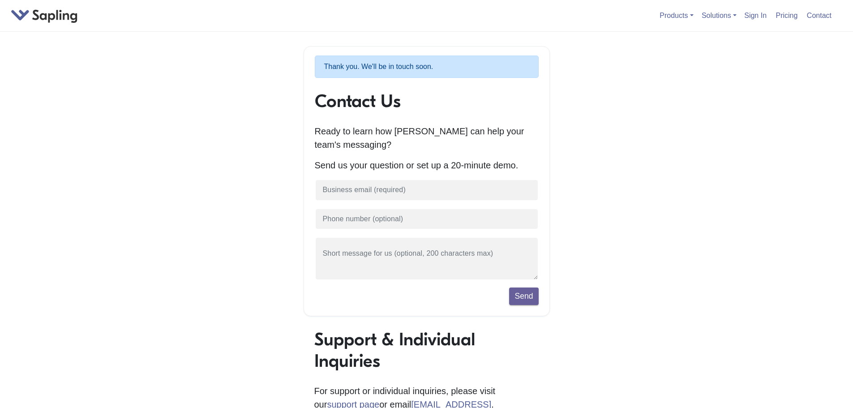 The height and width of the screenshot is (408, 853). I want to click on h1: Contact Us, so click(427, 101).